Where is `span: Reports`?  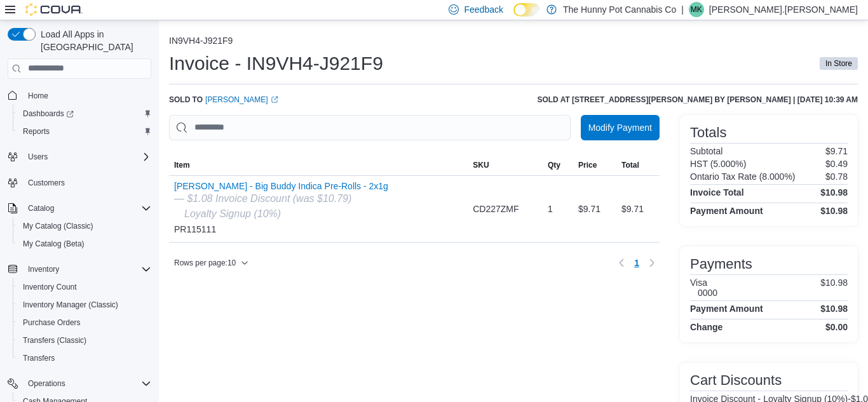 span: Reports is located at coordinates (36, 132).